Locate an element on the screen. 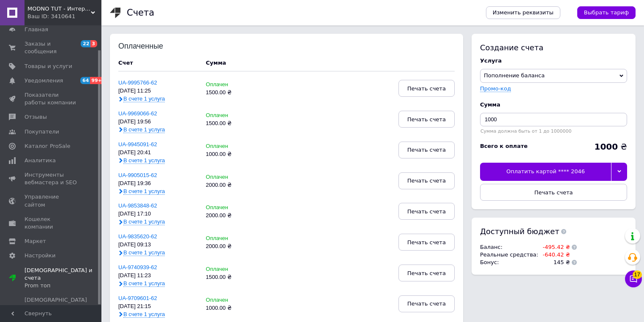 This screenshot has width=644, height=322. a: UA-9905015-62 is located at coordinates (138, 175).